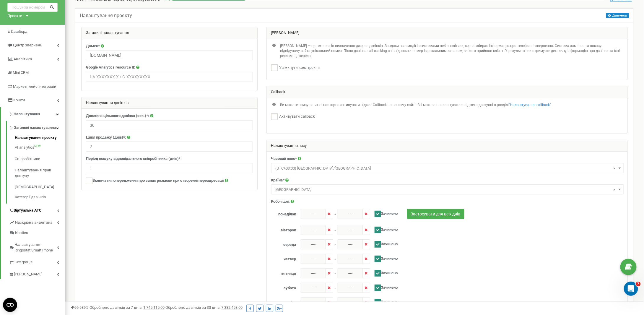 This screenshot has width=644, height=315. What do you see at coordinates (278, 180) in the screenshot?
I see `label: Країна*` at bounding box center [278, 180].